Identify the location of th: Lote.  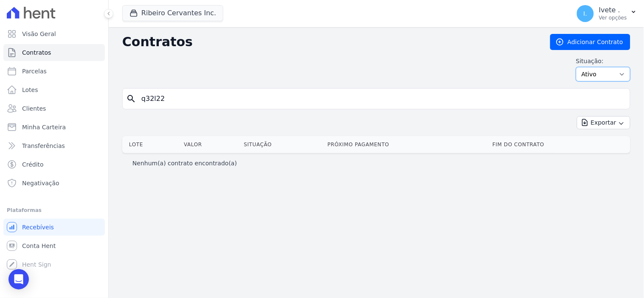
(151, 144).